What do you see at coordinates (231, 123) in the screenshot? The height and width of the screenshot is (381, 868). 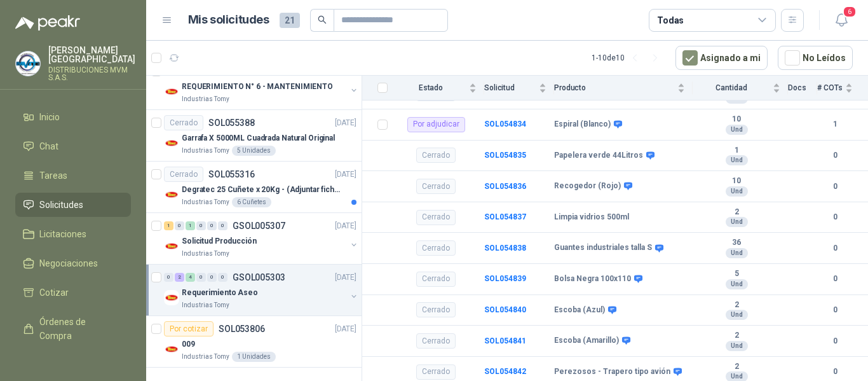 I see `p: SOL055388` at bounding box center [231, 123].